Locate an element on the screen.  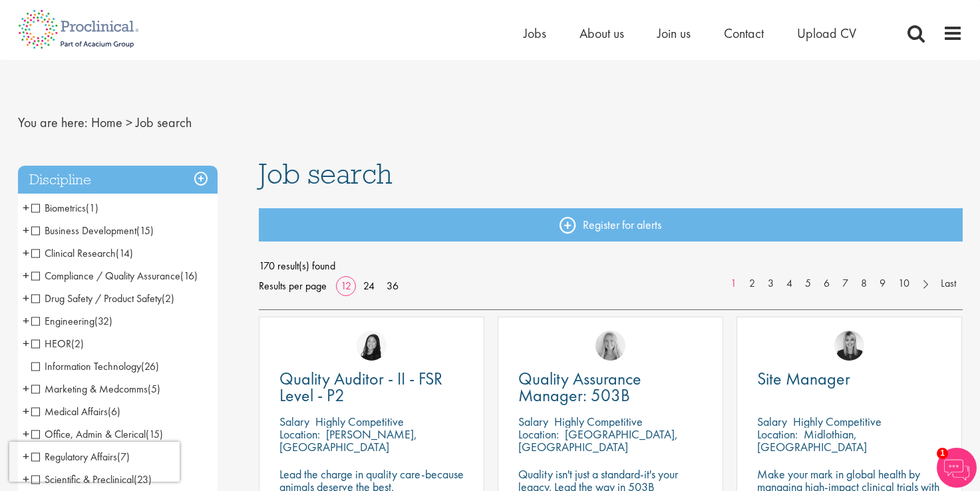
span: (16) is located at coordinates (189, 275).